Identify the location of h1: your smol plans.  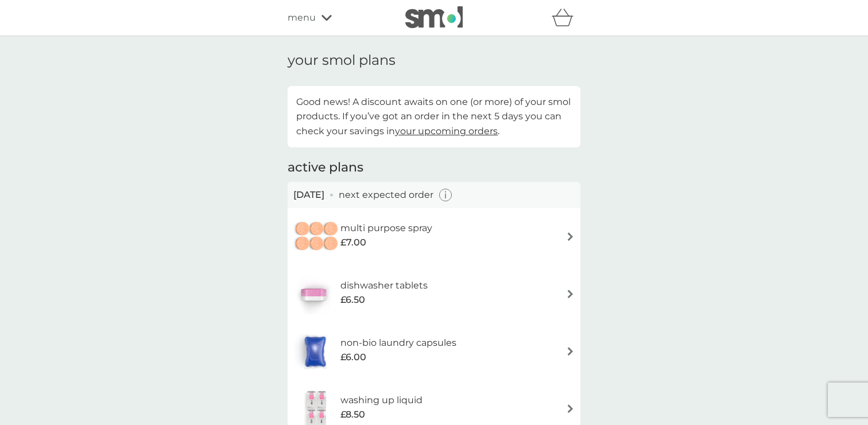
(434, 60).